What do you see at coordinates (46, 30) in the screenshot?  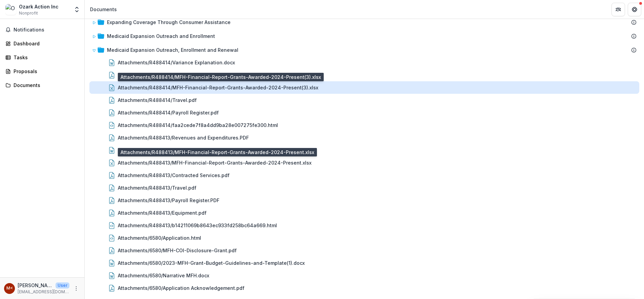 I see `span: Notifications` at bounding box center [46, 30].